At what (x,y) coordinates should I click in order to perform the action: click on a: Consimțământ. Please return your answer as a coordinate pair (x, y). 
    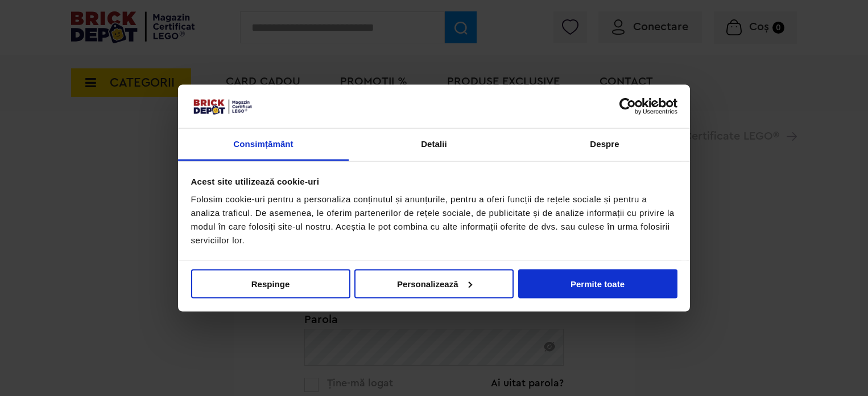
    Looking at the image, I should click on (264, 145).